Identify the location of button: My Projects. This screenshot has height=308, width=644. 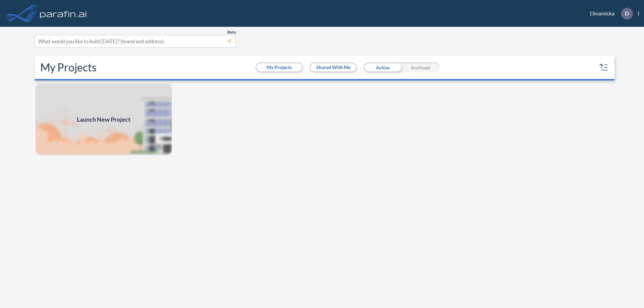
(279, 67).